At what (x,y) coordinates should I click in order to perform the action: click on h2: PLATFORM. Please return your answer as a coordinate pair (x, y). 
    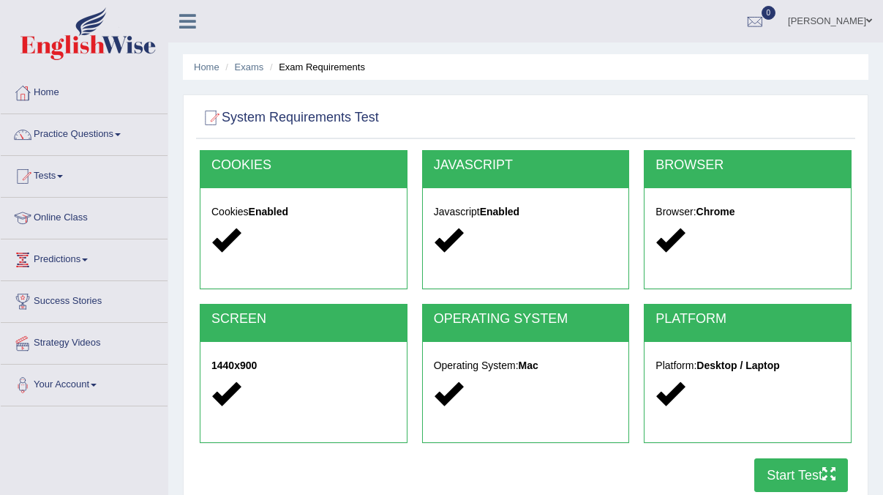
    Looking at the image, I should click on (748, 319).